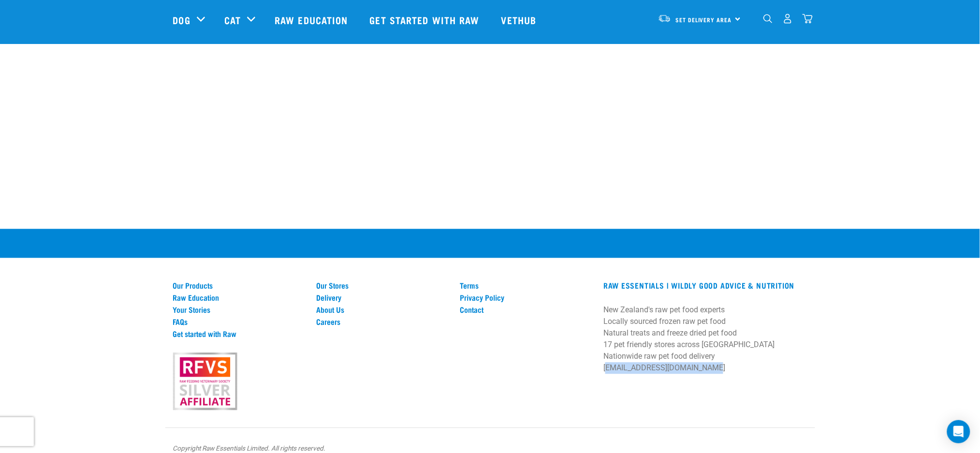  Describe the element at coordinates (250, 448) in the screenshot. I see `em: Copyright Raw Essentials Limited. All rights reserved.` at that location.